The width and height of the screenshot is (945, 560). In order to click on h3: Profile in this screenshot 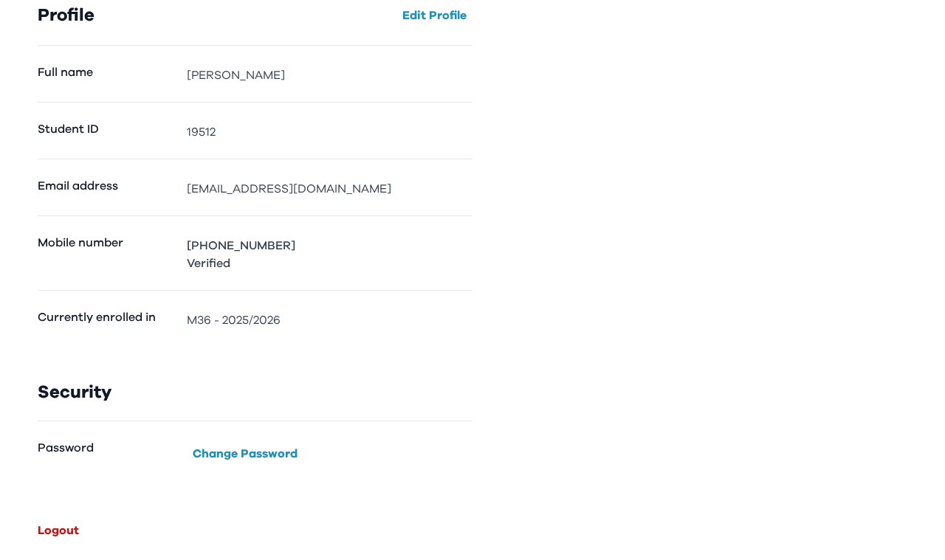, I will do `click(66, 16)`.